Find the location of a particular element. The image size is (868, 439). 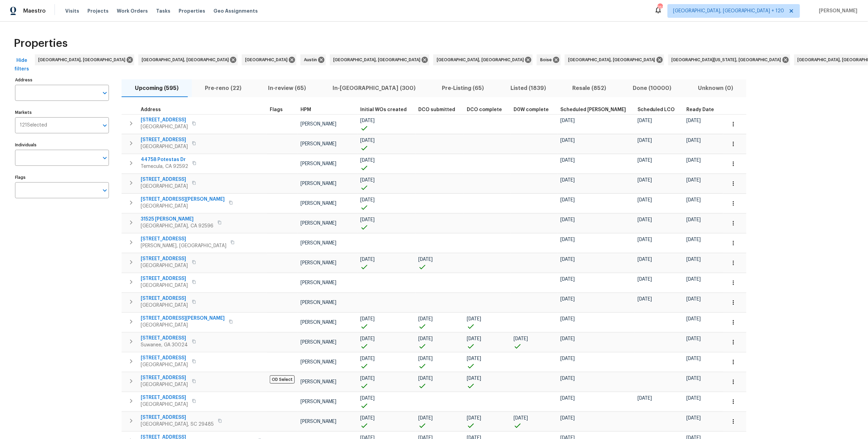

label: Individuals is located at coordinates (61, 145).